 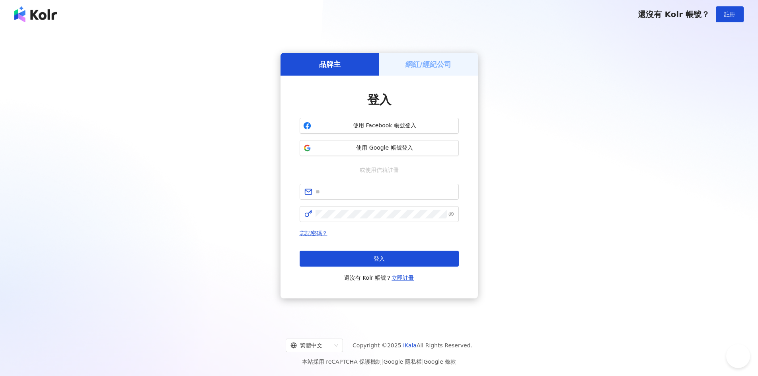 What do you see at coordinates (379, 362) in the screenshot?
I see `span: 本站採用 reCAPTCHA 保護機制` at bounding box center [379, 362].